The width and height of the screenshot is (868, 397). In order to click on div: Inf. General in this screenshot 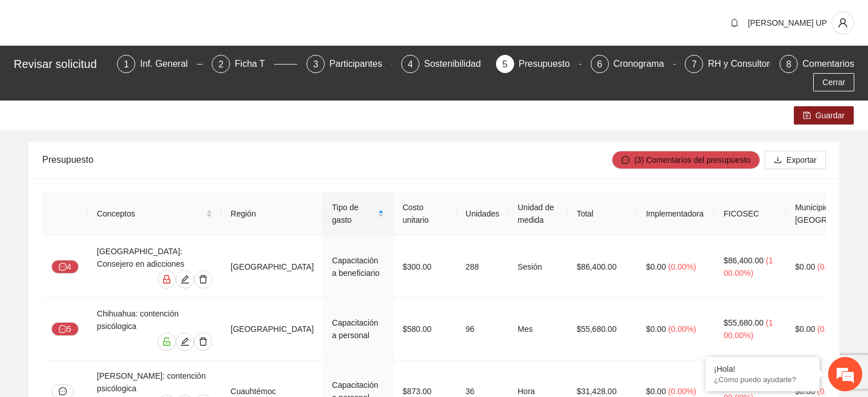, I will do `click(168, 64)`.